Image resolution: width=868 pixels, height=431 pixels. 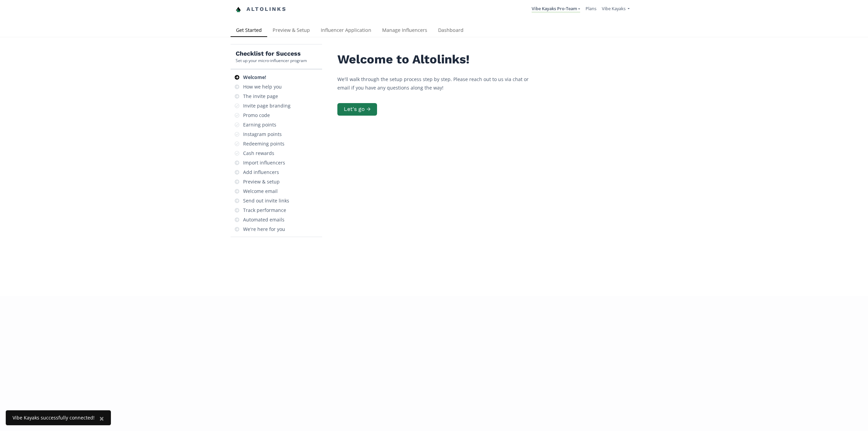 What do you see at coordinates (249, 31) in the screenshot?
I see `a: Get Started` at bounding box center [249, 31].